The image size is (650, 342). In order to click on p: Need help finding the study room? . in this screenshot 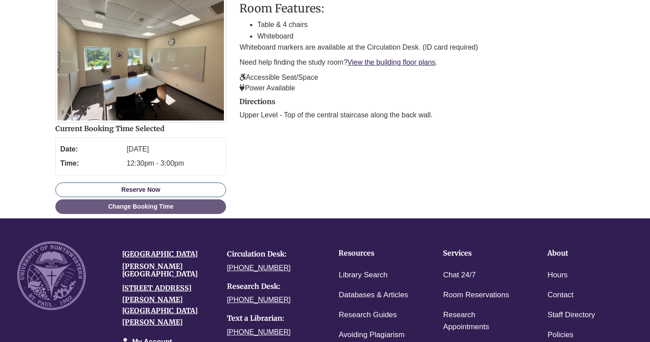, I will do `click(417, 62)`.